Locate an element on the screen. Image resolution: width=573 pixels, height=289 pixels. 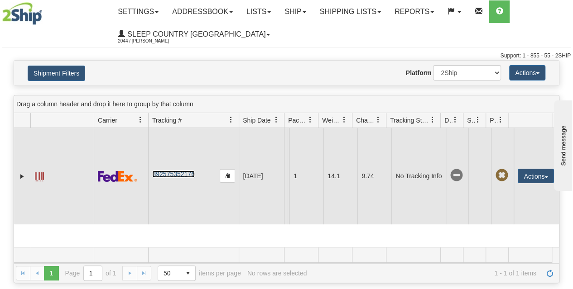
span: Tracking Status is located at coordinates (409, 120).